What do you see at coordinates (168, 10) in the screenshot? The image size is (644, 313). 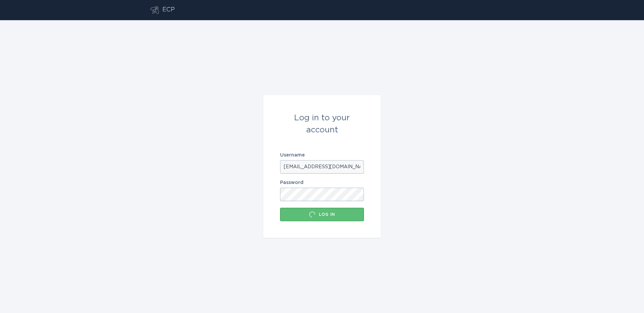 I see `div: ECP` at bounding box center [168, 10].